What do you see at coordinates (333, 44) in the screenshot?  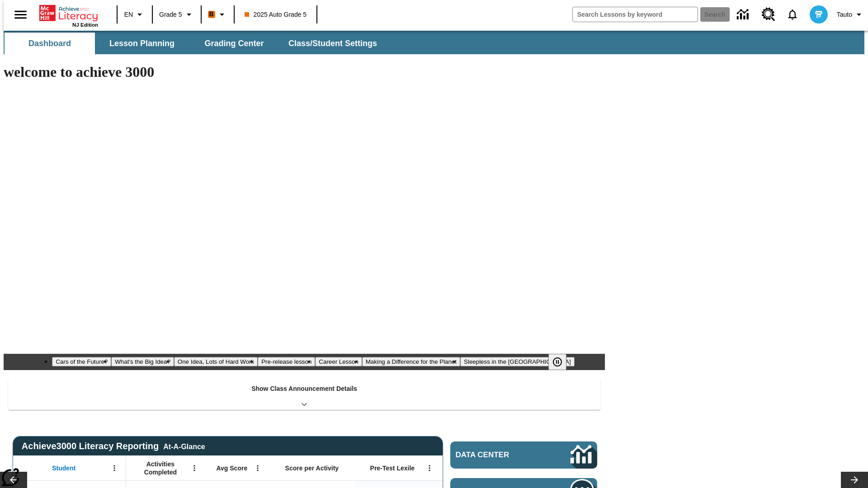 I see `button: Class/Student Settings` at bounding box center [333, 44].